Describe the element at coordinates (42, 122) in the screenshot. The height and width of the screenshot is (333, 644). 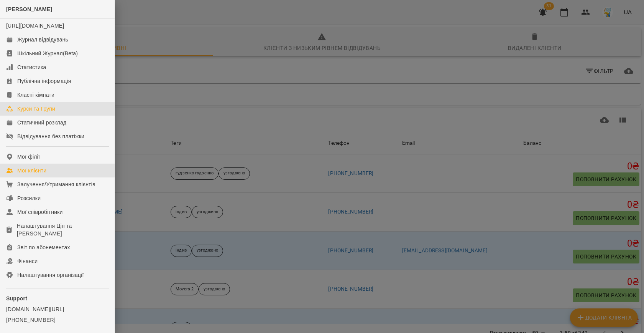
I see `div: Статичний розклад` at that location.